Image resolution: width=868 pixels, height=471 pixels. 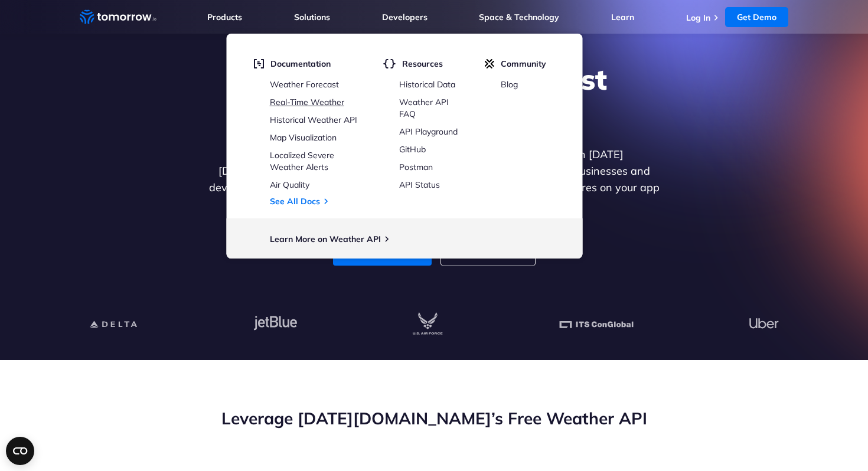 What do you see at coordinates (390, 64) in the screenshot?
I see `img: brackets.svg` at bounding box center [390, 64].